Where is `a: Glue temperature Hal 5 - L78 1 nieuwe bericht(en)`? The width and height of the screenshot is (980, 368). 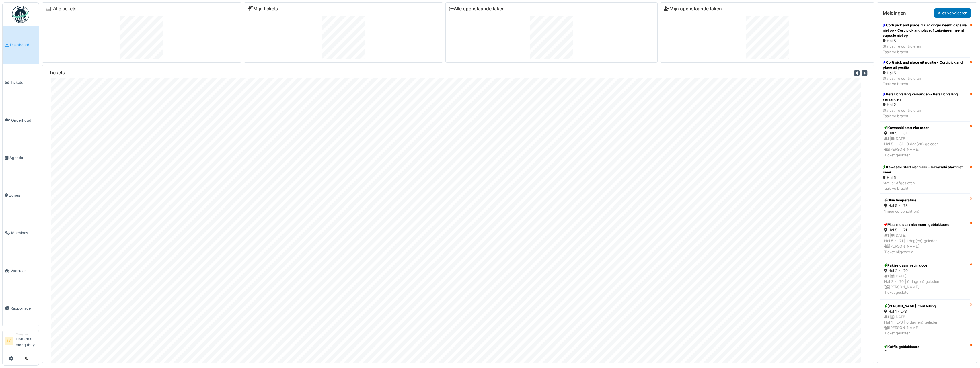
a: Glue temperature Hal 5 - L78 1 nieuwe bericht(en) is located at coordinates (924, 206).